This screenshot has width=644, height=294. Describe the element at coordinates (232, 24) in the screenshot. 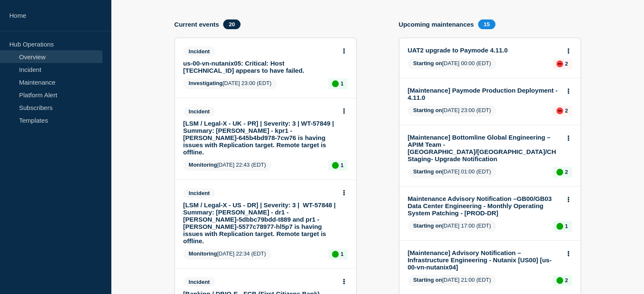

I see `span: 20` at that location.